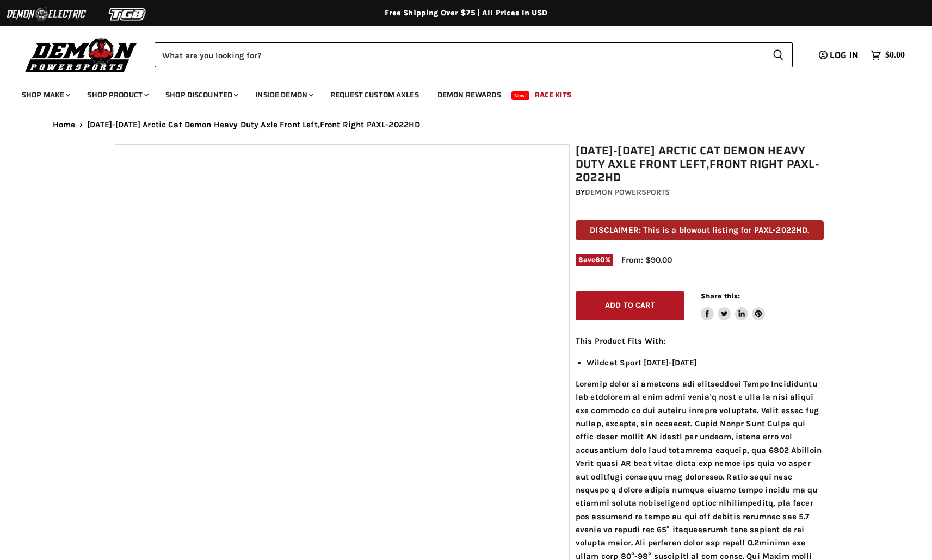  I want to click on nav: Breadcrumbs, so click(466, 124).